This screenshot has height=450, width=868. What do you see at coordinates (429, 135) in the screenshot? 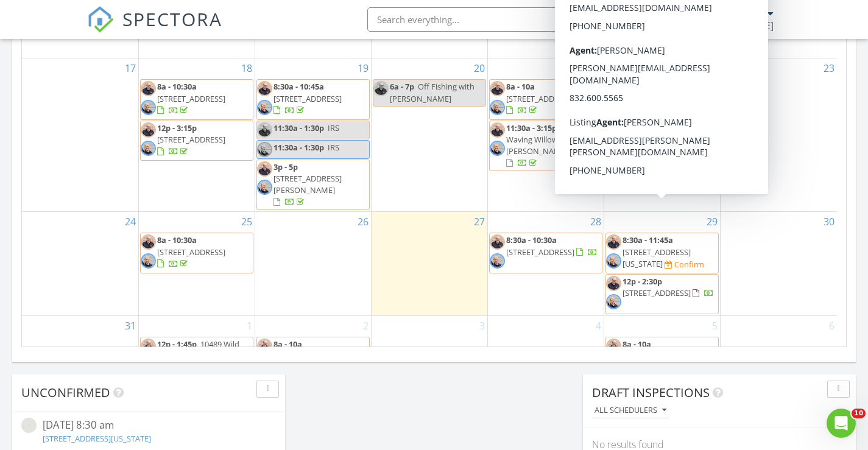
I see `td: Go to August 20, 2025` at bounding box center [429, 135].